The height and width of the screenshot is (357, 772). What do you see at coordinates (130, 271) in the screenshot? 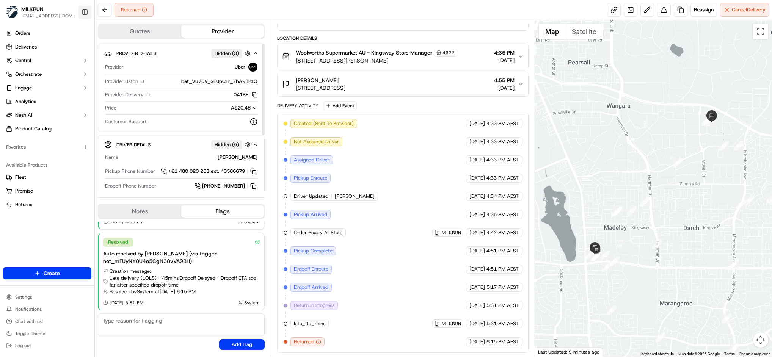
I see `span: Creation message:` at bounding box center [130, 271].